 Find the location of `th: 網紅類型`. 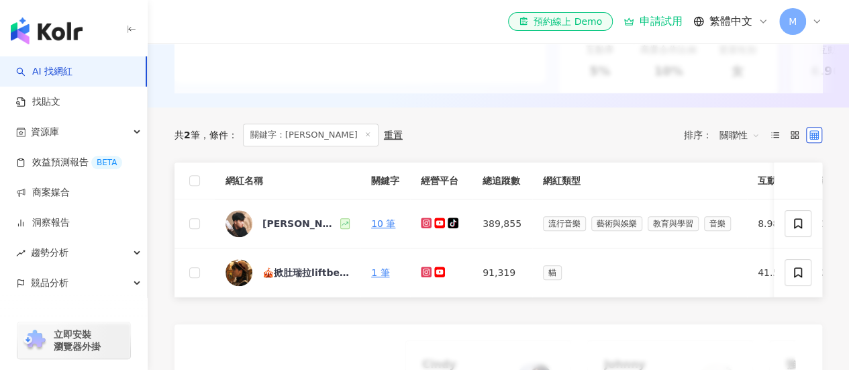

th: 網紅類型 is located at coordinates (639, 180).